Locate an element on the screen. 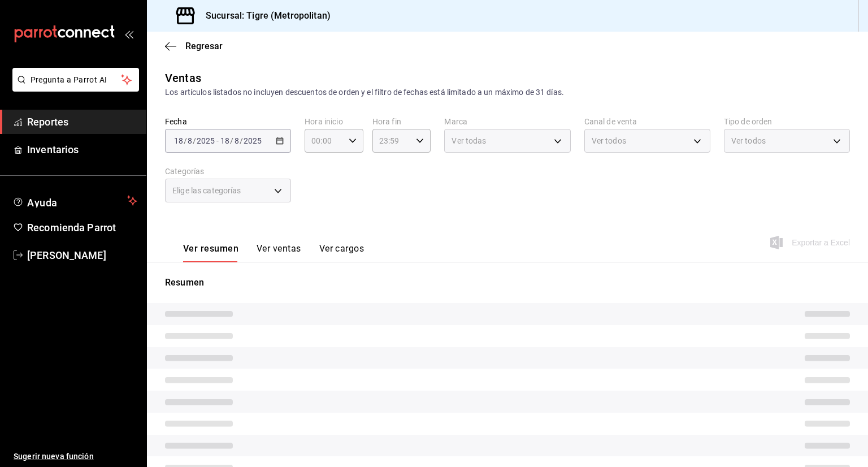  span: Regresar is located at coordinates (204, 46).